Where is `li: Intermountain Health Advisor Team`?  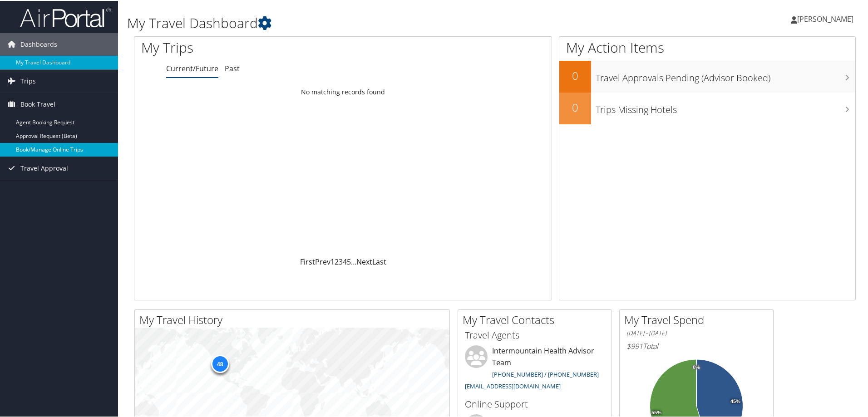 li: Intermountain Health Advisor Team is located at coordinates (534, 368).